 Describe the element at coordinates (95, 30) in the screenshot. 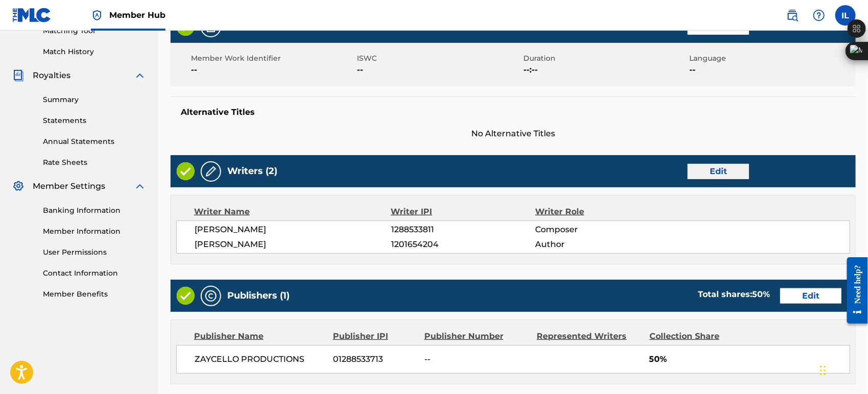

I see `a: Matching Tool` at that location.